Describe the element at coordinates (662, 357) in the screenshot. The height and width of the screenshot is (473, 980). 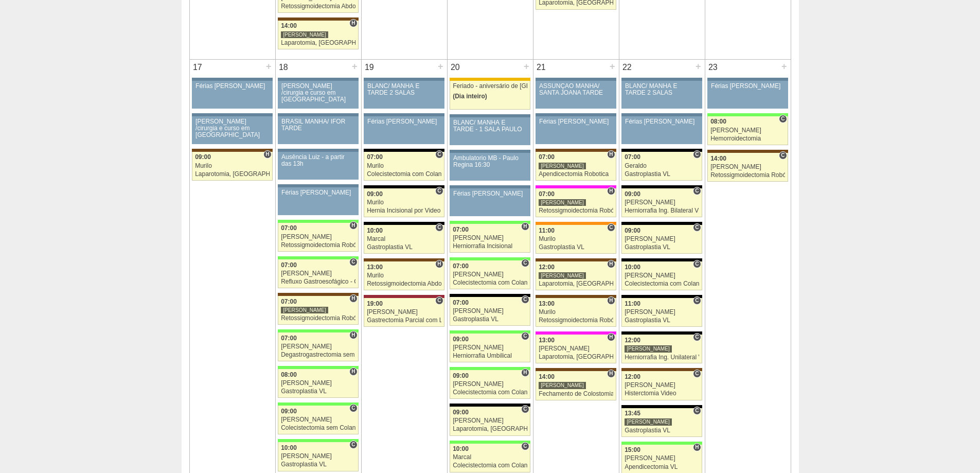
I see `div: Herniorrafia Ing. Unilateral VL` at that location.